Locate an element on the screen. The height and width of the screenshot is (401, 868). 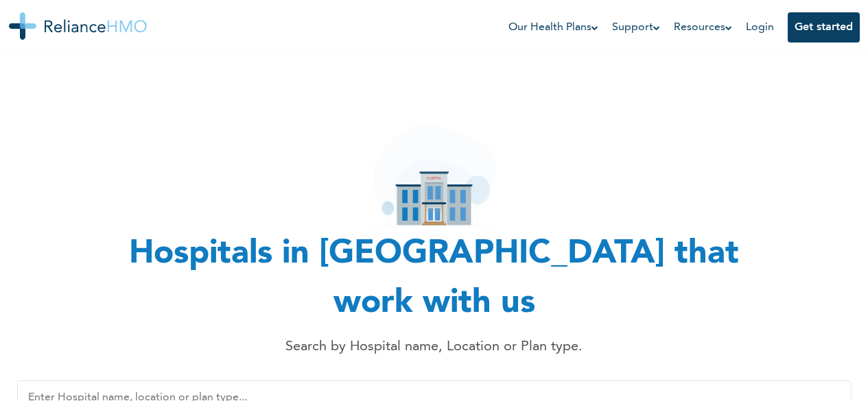
img: hospital_icon.svg is located at coordinates (434, 176).